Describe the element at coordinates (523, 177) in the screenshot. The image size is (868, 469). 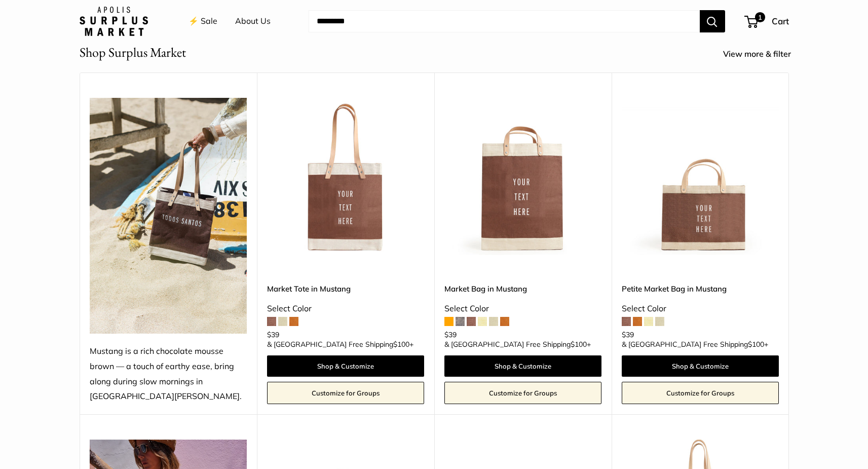
I see `a: Market Bag in MustangMarket Bag in Mustang` at that location.